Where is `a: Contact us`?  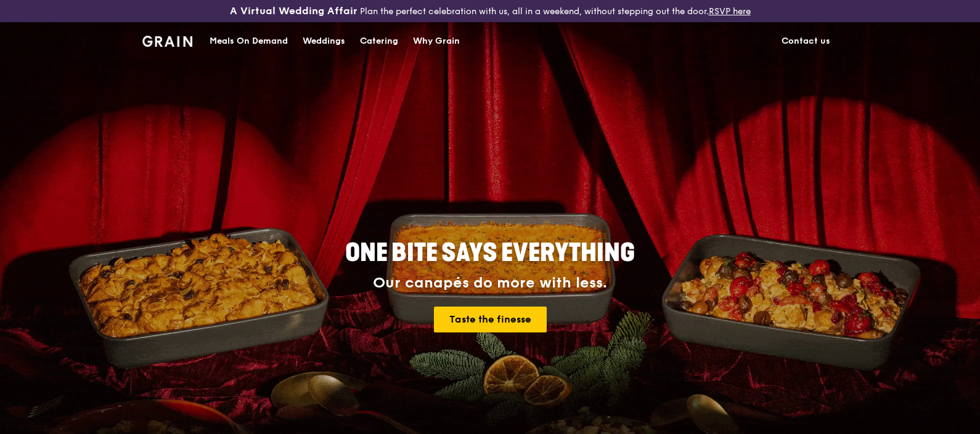
a: Contact us is located at coordinates (805, 41).